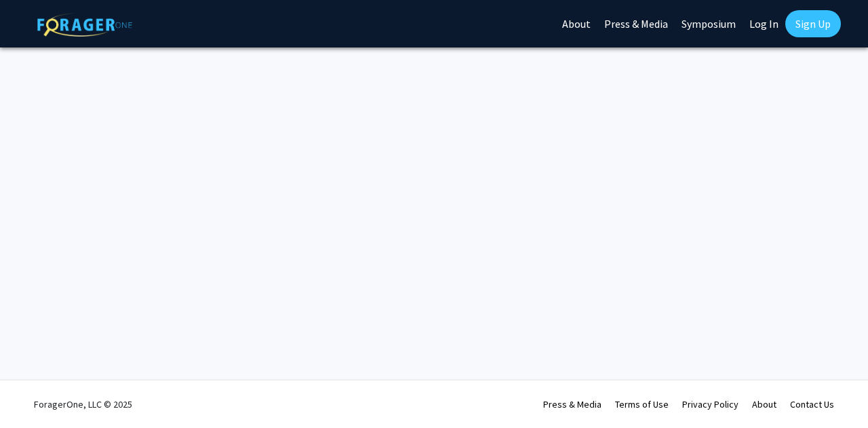  I want to click on a: About, so click(764, 404).